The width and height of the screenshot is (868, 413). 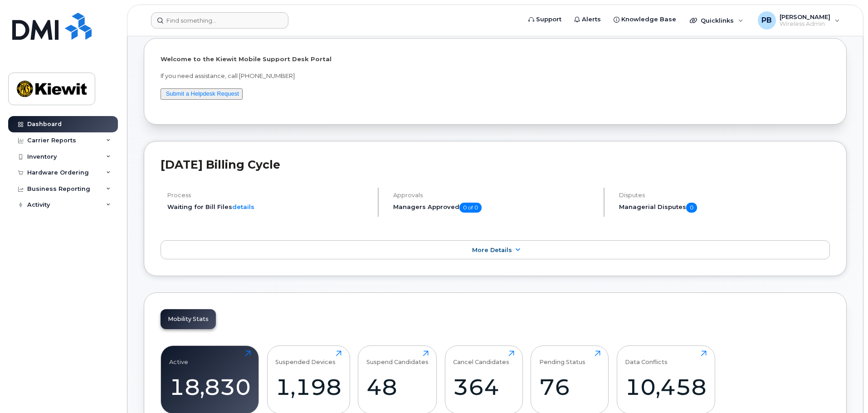 I want to click on h5: Managers Approved, so click(x=494, y=208).